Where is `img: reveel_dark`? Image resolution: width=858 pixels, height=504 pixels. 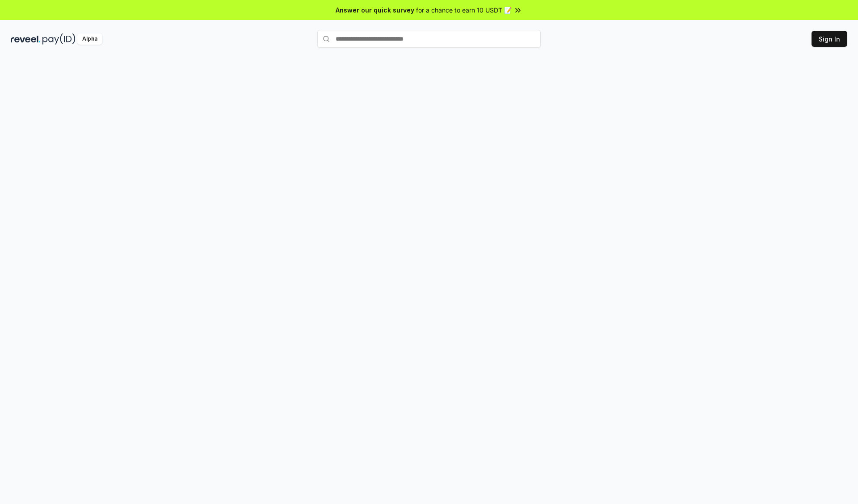 img: reveel_dark is located at coordinates (26, 38).